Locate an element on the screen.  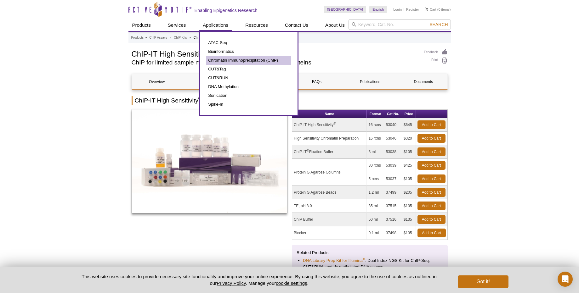
a: Cart is located at coordinates (430, 9).